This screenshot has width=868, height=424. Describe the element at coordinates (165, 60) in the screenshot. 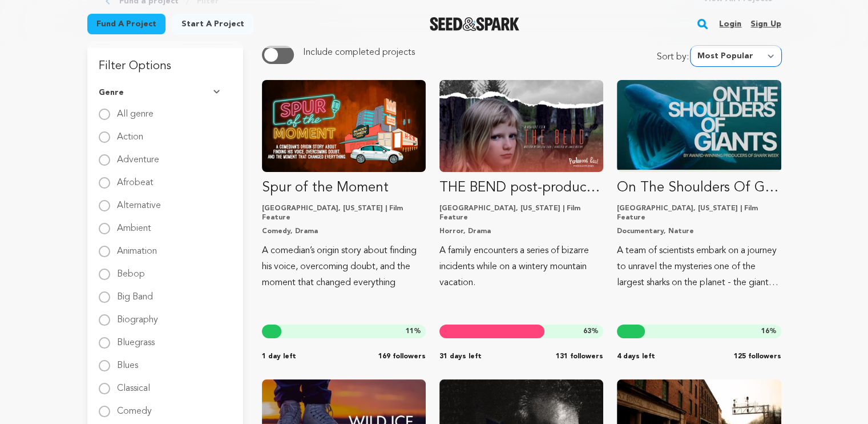

I see `h3: Filter Options` at that location.